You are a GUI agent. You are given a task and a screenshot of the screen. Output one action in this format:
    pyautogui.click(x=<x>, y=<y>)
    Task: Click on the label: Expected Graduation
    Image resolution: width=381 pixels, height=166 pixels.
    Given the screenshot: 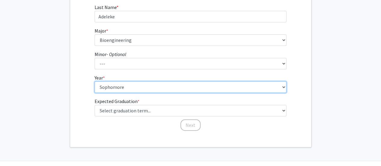 What is the action you would take?
    pyautogui.click(x=117, y=101)
    